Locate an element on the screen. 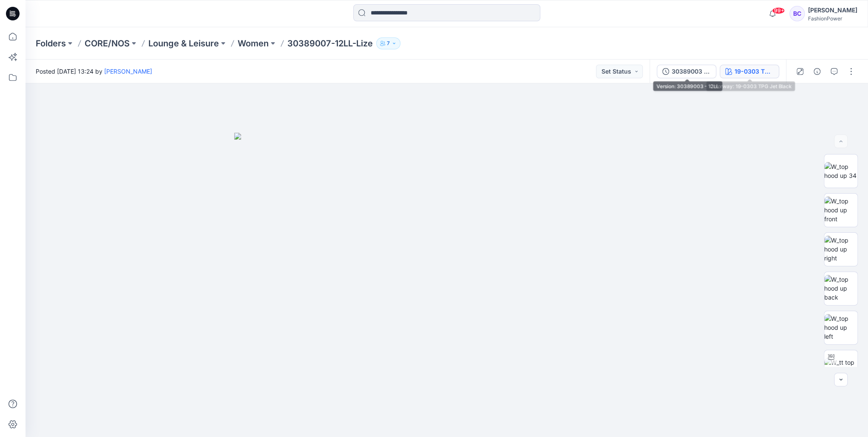 This screenshot has width=868, height=437. p: Folders is located at coordinates (50, 43).